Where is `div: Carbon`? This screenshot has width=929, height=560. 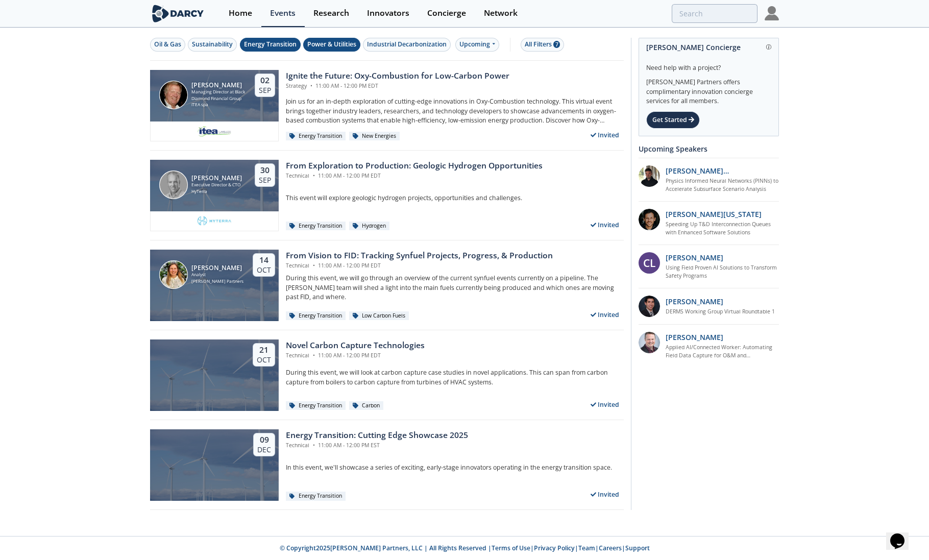 div: Carbon is located at coordinates (366, 406).